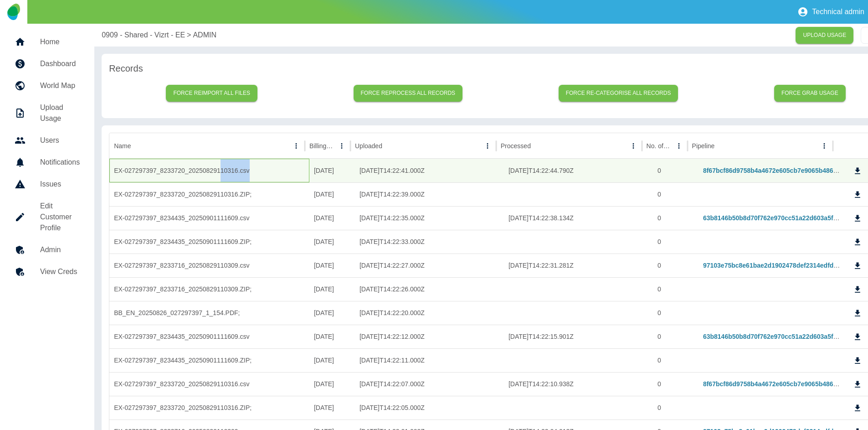 Image resolution: width=868 pixels, height=430 pixels. Describe the element at coordinates (47, 140) in the screenshot. I see `a: Users` at that location.